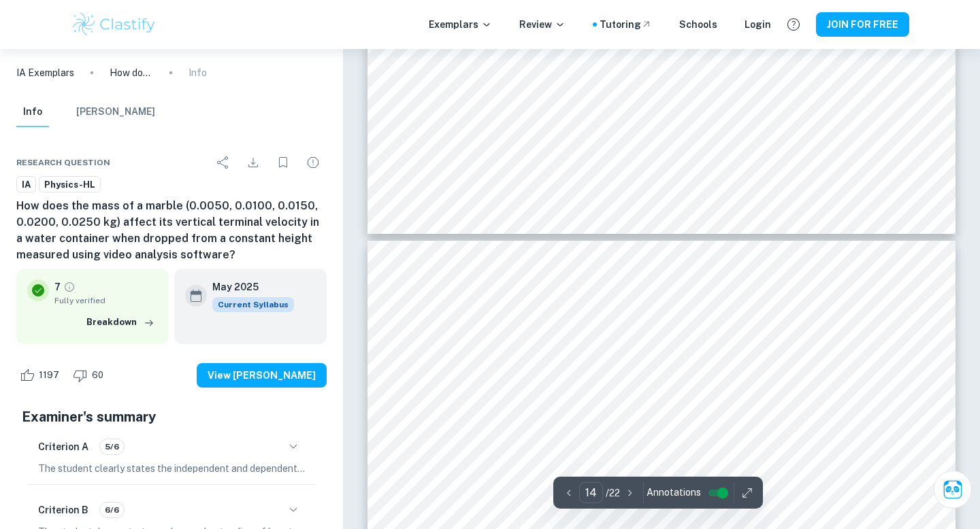 The height and width of the screenshot is (529, 980). Describe the element at coordinates (131, 72) in the screenshot. I see `p: How does the mass of a marble (0.0050, 0.0100, 0.0150, 0.0200, 0.0250 kg) affect its vertical ter...` at that location.